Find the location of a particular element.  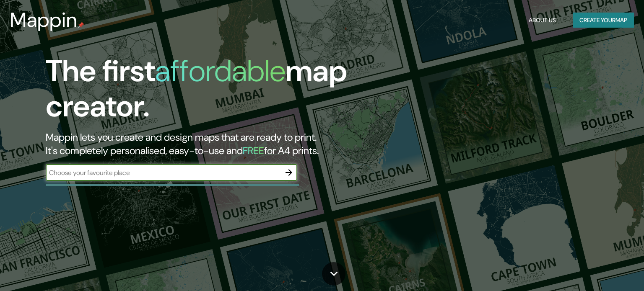

h5: FREE is located at coordinates (254, 150).